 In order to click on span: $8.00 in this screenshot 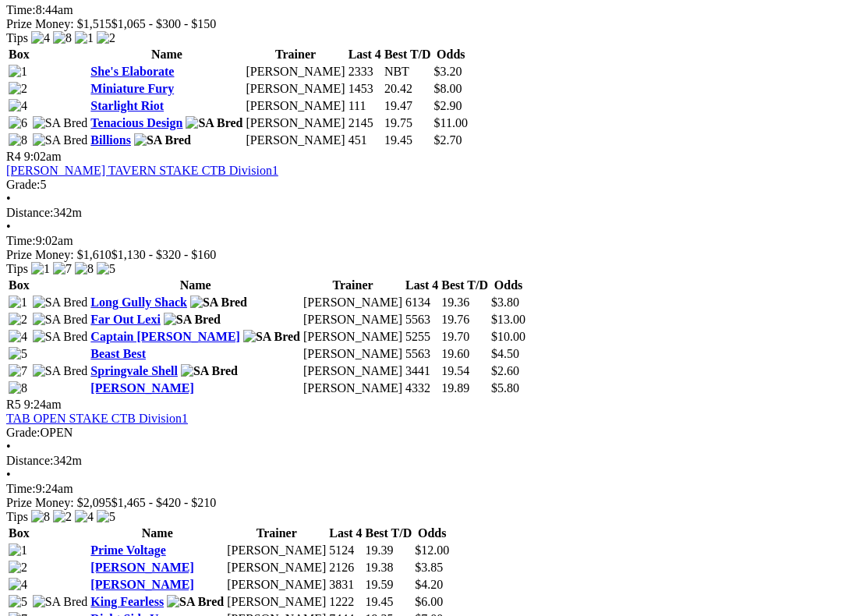, I will do `click(448, 88)`.